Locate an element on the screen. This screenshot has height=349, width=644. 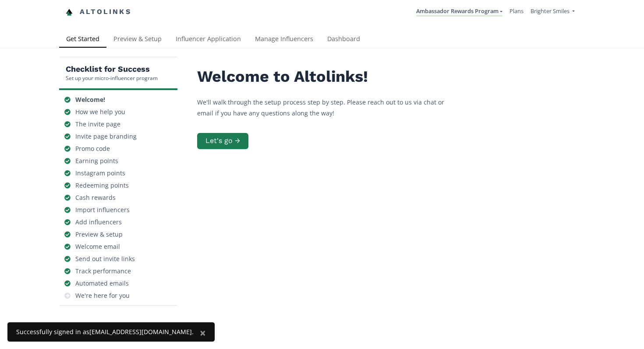
div: Redeeming points is located at coordinates (102, 185).